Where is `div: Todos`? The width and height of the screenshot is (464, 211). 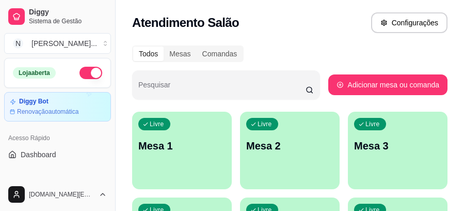
div: Todos is located at coordinates (148, 54).